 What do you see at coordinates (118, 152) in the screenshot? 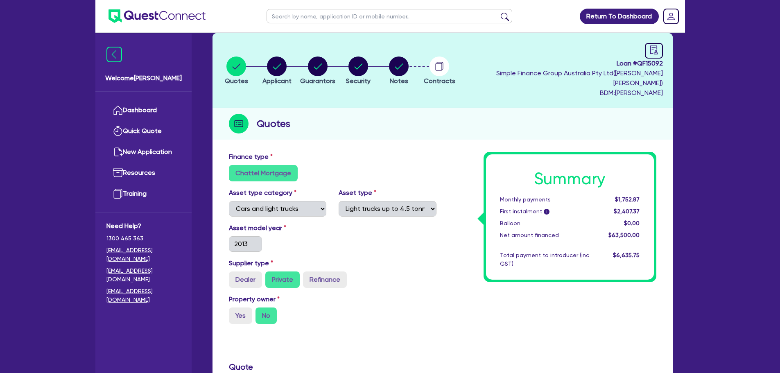
I see `img: new-application` at bounding box center [118, 152].